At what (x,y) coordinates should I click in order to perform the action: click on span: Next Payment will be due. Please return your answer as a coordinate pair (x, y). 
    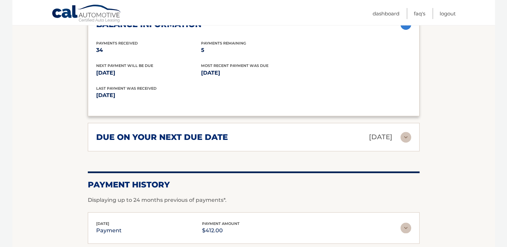
    Looking at the image, I should click on (125, 66).